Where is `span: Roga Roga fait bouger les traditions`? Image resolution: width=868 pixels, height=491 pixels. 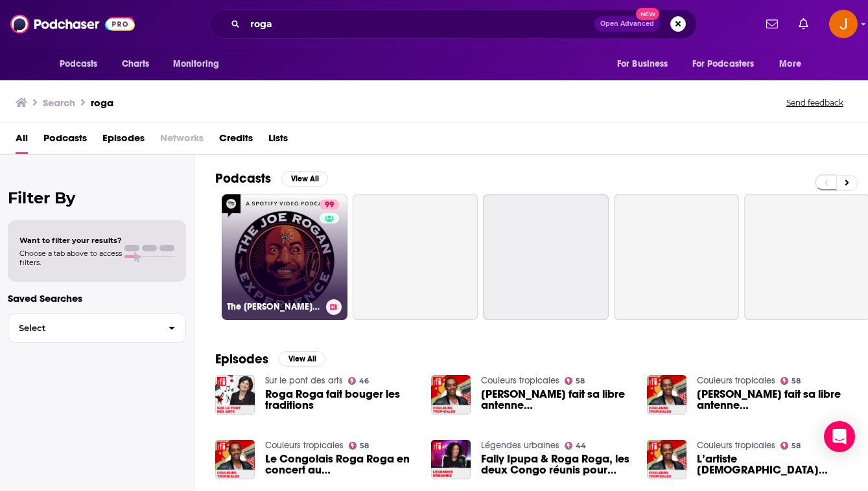 span: Roga Roga fait bouger les traditions is located at coordinates (340, 400).